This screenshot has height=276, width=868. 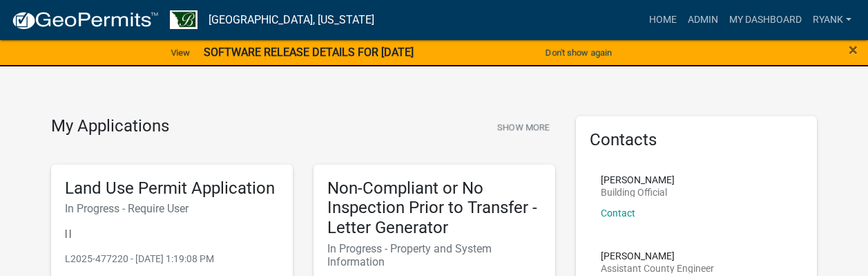 What do you see at coordinates (658, 268) in the screenshot?
I see `p: Assistant County Engineer` at bounding box center [658, 268].